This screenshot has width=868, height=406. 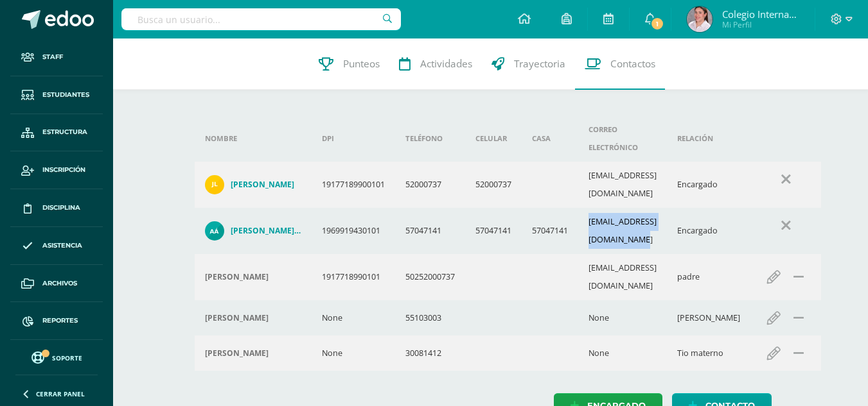 What do you see at coordinates (60, 394) in the screenshot?
I see `span: Cerrar panel` at bounding box center [60, 394].